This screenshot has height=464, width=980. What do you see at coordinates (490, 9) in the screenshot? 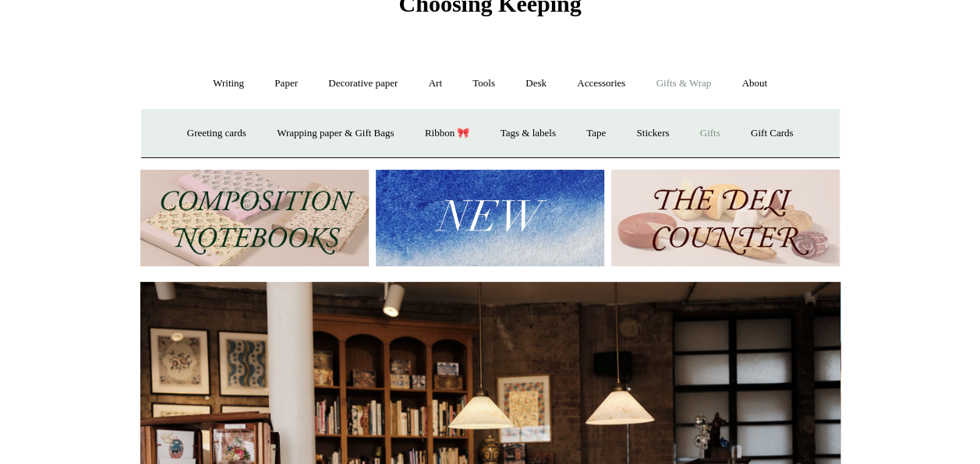
I see `a: Choosing Keeping` at bounding box center [490, 9].